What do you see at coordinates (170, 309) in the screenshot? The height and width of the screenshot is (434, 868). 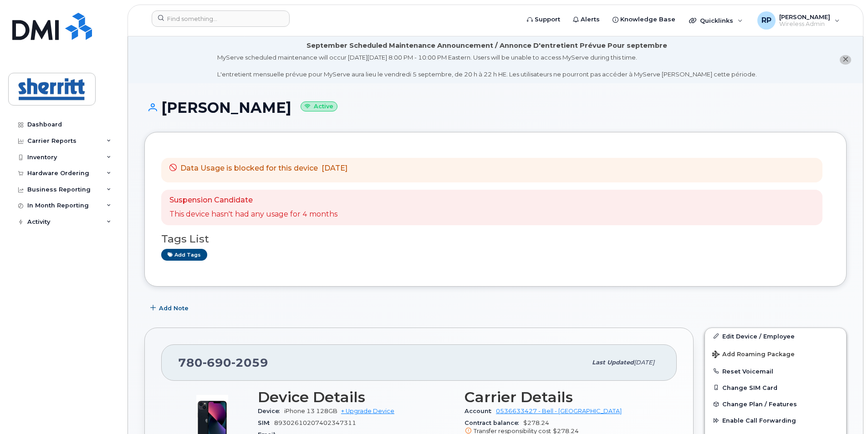 I see `button: Add Note` at bounding box center [170, 309].